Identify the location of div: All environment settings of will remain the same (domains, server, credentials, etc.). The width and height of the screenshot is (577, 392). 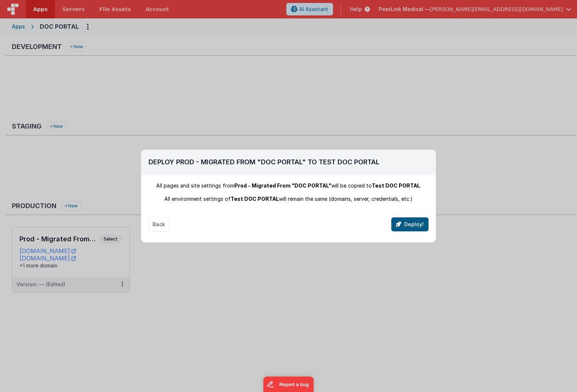
(288, 199).